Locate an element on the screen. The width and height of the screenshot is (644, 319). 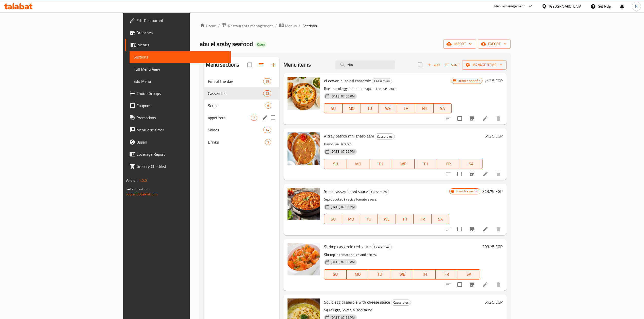
h6: 343.75 EGP is located at coordinates (493, 192).